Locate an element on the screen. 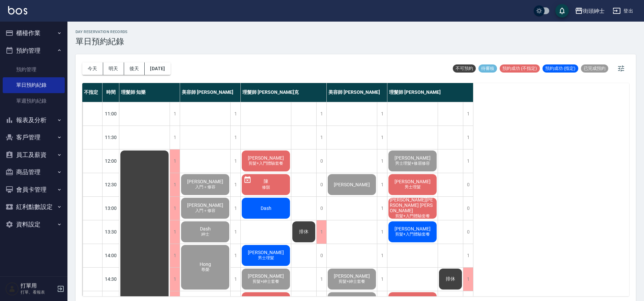  button: 會員卡管理 is located at coordinates (34, 190).